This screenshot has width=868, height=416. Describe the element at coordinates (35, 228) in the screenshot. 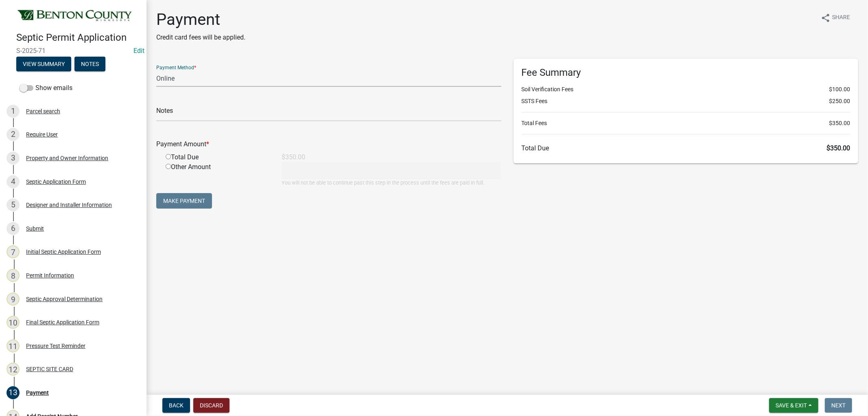

I see `div: Submit` at that location.